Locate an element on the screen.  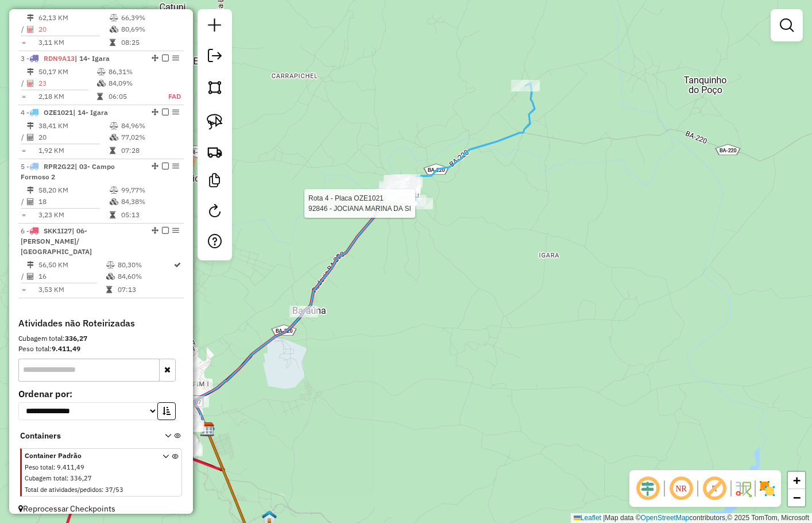
td: 86,31% is located at coordinates (132, 72).